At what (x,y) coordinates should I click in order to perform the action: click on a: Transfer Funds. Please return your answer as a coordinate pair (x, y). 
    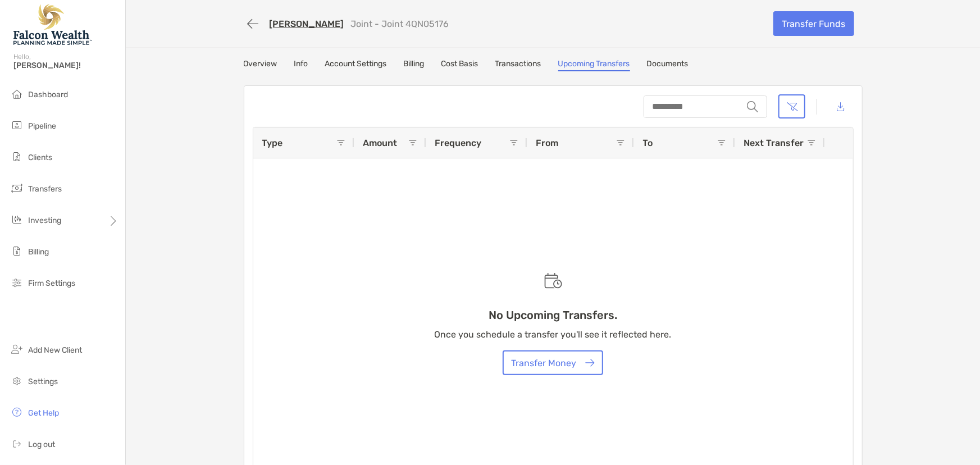
    Looking at the image, I should click on (814, 24).